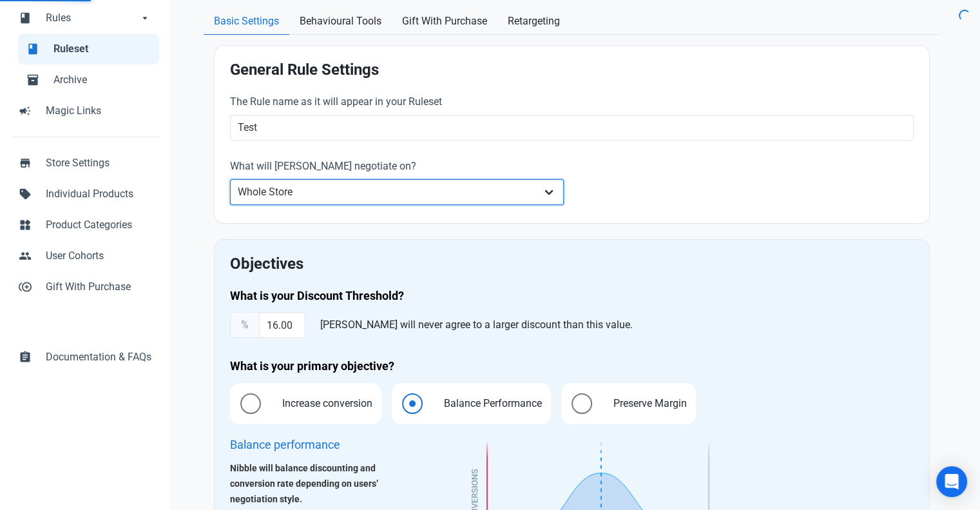 The height and width of the screenshot is (510, 980). Describe the element at coordinates (85, 225) in the screenshot. I see `a: widgetsProduct Categories` at that location.